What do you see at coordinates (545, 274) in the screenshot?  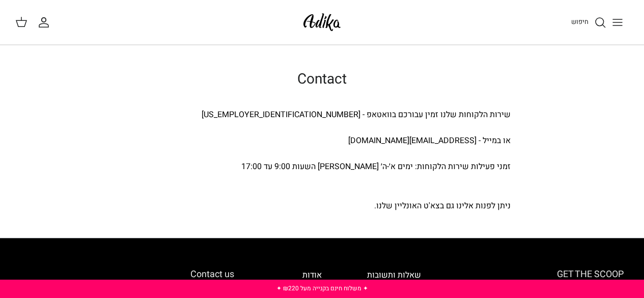 I see `h6: GET THE SCOOP` at bounding box center [545, 274].